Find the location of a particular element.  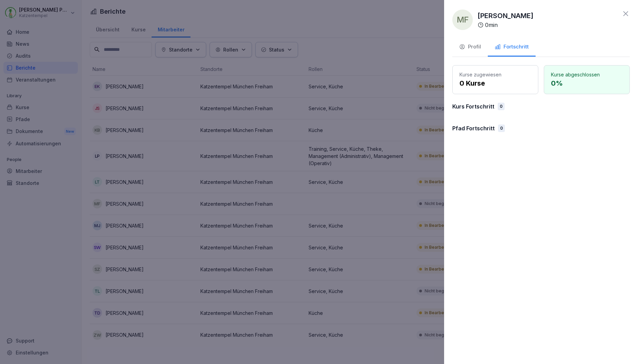

p: Pfad Fortschritt is located at coordinates (473, 128).